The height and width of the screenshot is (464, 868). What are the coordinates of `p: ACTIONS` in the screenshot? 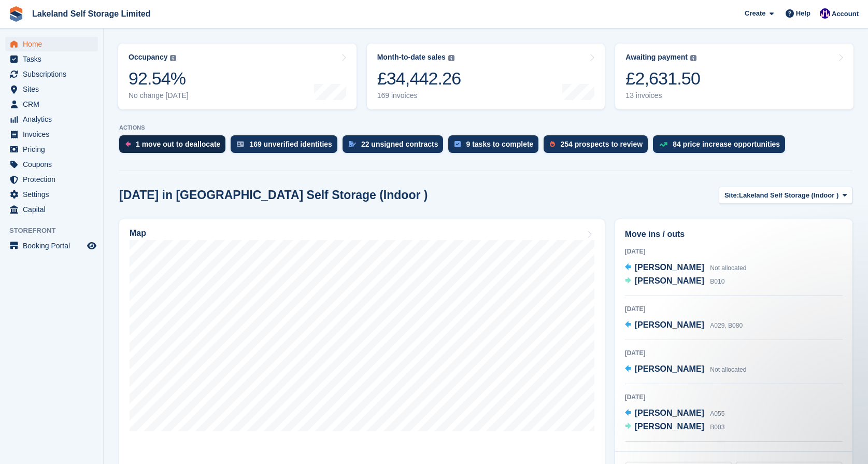 It's located at (486, 127).